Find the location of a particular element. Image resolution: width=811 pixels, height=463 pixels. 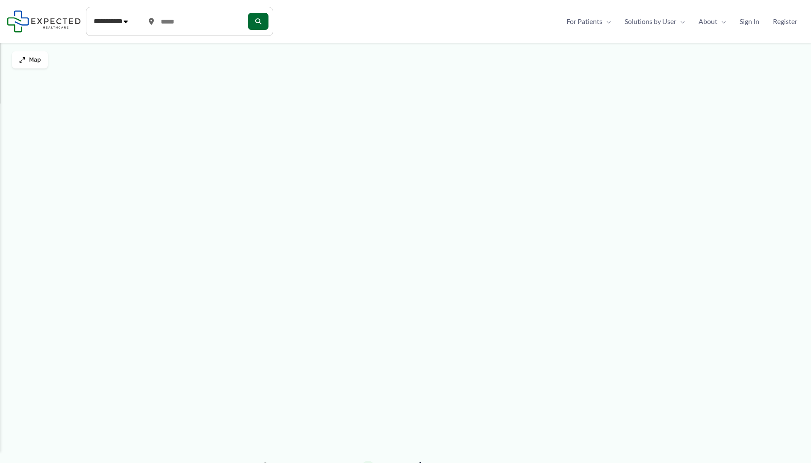

span: Register is located at coordinates (785, 21).